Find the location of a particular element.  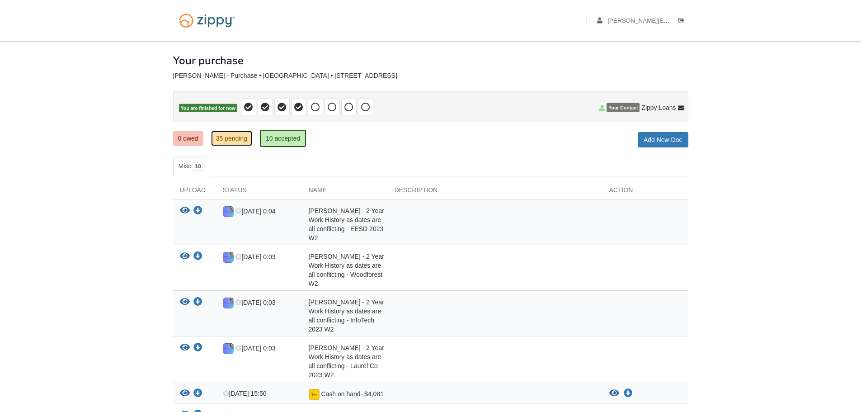

span: You are finished for now is located at coordinates (208, 108).